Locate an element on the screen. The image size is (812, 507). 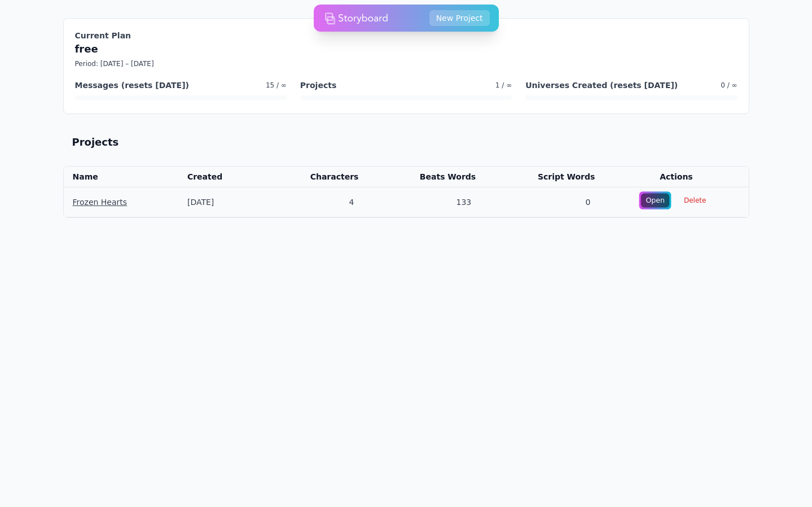
h2: Projects is located at coordinates (95, 142).